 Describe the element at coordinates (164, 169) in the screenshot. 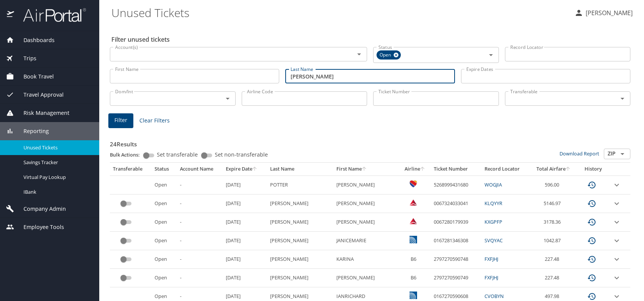

I see `th: Status` at that location.